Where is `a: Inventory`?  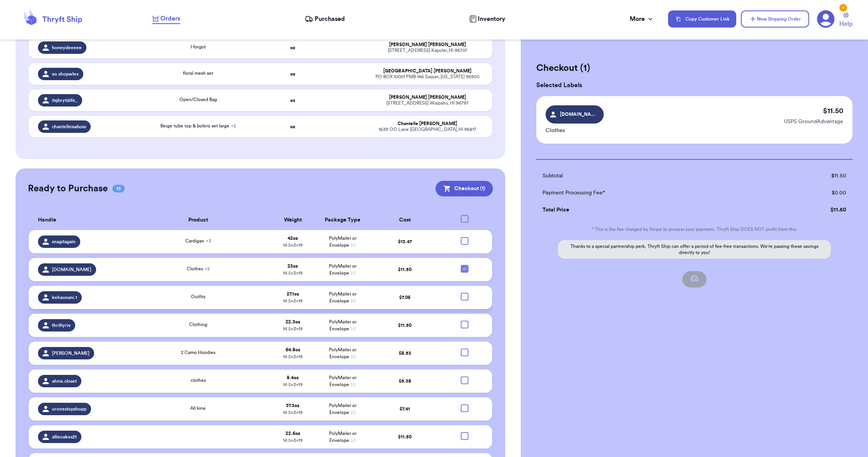 a: Inventory is located at coordinates (487, 19).